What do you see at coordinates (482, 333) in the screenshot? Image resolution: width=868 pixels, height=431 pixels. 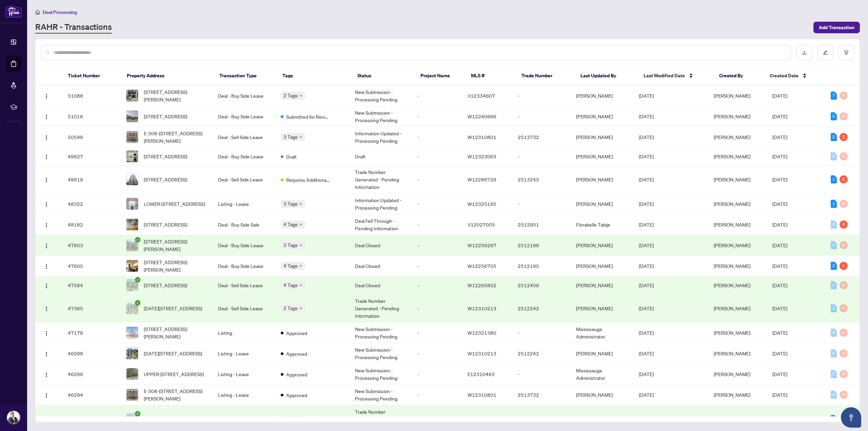 I see `span: W12321380` at bounding box center [482, 333].